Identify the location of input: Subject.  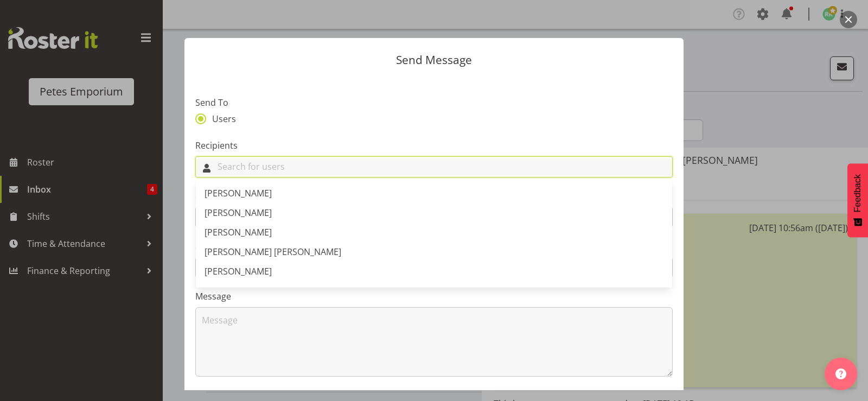
(434, 268).